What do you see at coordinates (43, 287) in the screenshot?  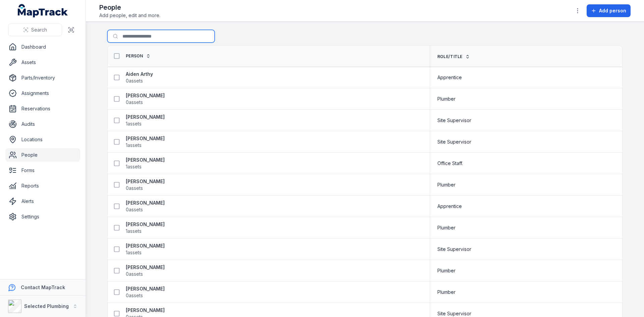 I see `strong: Contact MapTrack` at bounding box center [43, 287].